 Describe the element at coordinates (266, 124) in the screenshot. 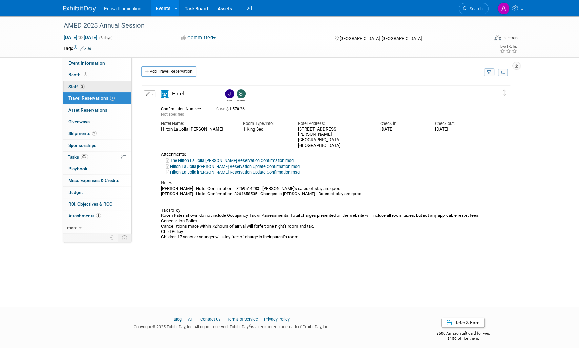

I see `div: Room Type/Info:` at that location.